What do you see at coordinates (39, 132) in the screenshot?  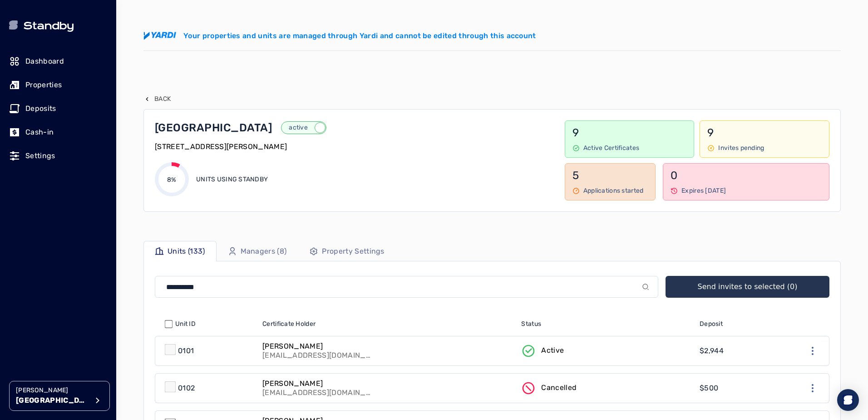 I see `p: Cash-in` at bounding box center [39, 132].